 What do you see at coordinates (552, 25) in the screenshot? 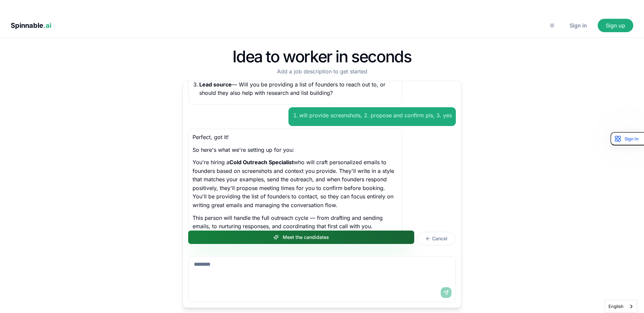
I see `button: Switch to dark mode` at bounding box center [552, 25].